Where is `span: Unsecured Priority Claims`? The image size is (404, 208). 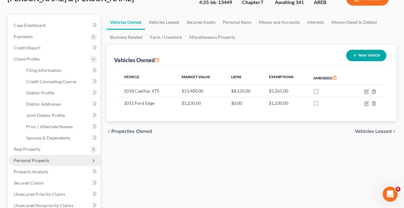
span: Unsecured Priority Claims is located at coordinates (39, 194).